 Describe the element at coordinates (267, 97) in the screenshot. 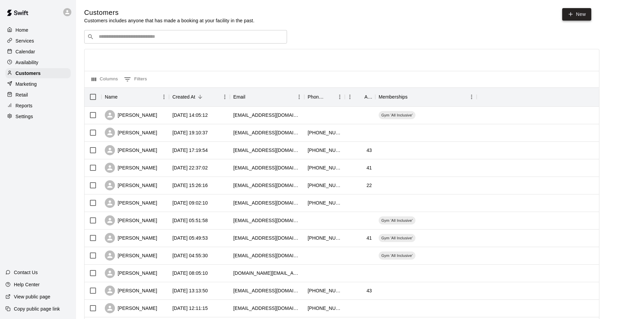

I see `div: Email` at that location.